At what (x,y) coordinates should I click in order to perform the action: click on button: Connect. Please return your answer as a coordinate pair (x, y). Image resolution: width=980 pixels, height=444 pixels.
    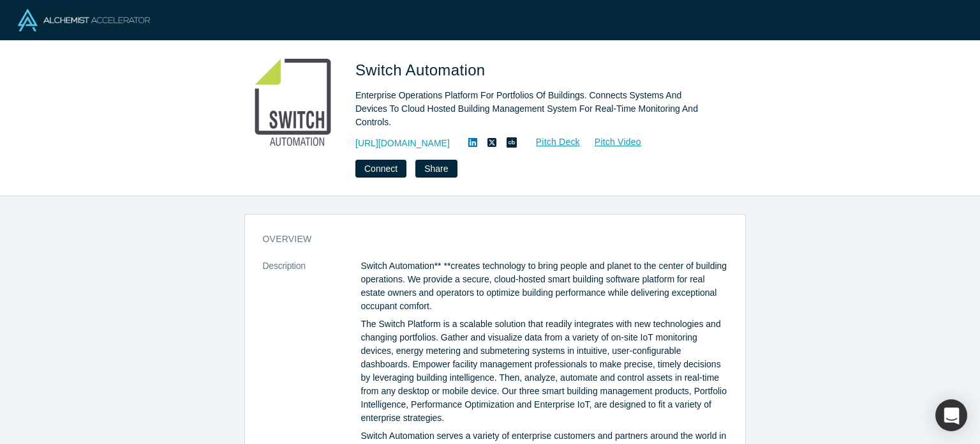
    Looking at the image, I should click on (380, 168).